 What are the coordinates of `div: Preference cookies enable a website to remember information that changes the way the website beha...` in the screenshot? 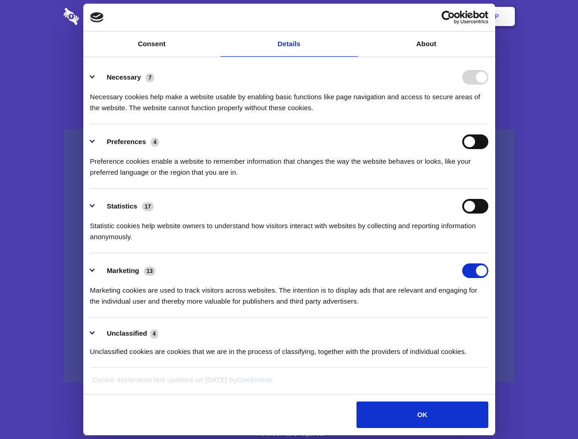 It's located at (289, 163).